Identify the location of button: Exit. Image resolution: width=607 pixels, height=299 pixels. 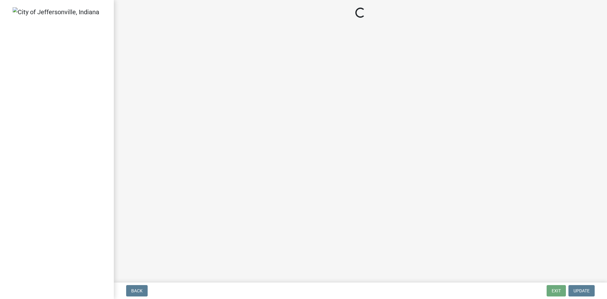
(556, 291).